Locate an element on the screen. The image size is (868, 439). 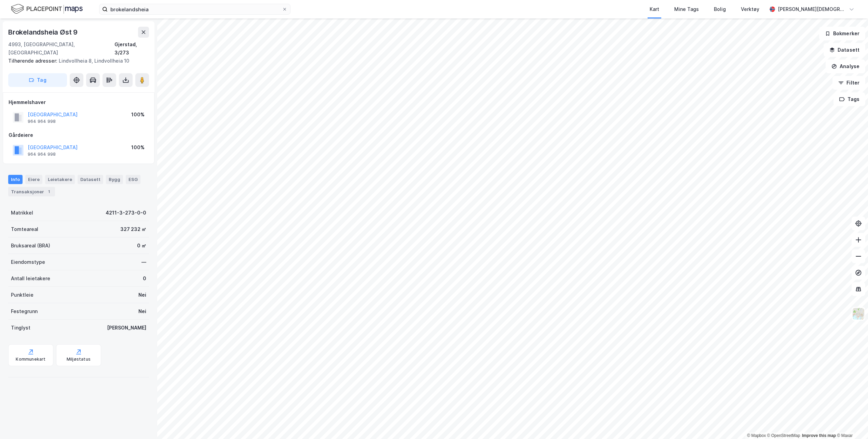
div: Kontrollprogram for chat is located at coordinates (851, 423).